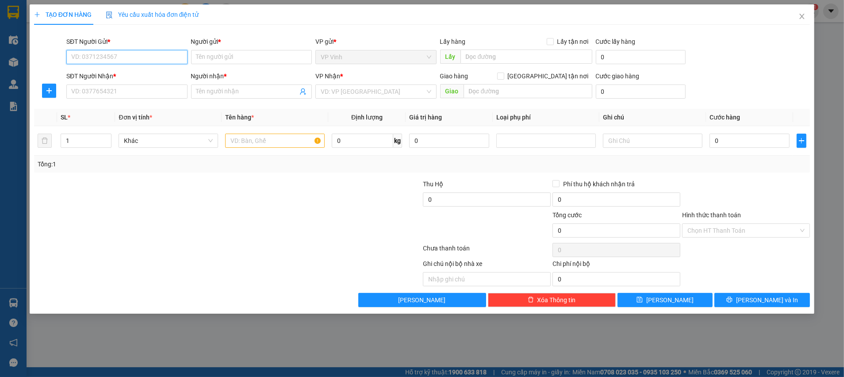 The image size is (844, 377). Describe the element at coordinates (487, 251) in the screenshot. I see `div: Chưa thanh toán` at that location.